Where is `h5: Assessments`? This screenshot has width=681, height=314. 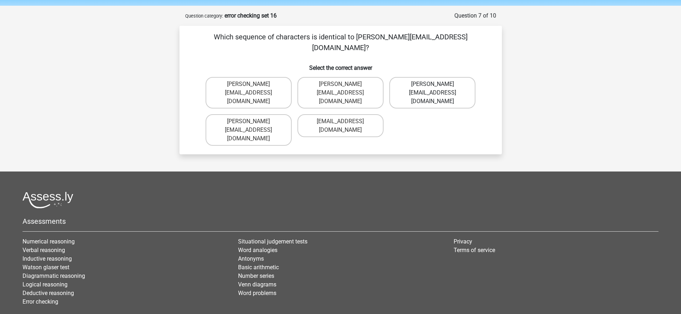 h5: Assessments is located at coordinates (341, 221).